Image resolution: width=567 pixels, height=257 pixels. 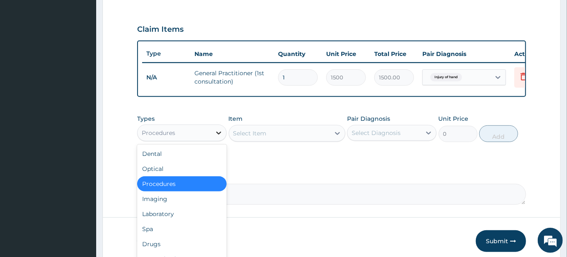 What do you see at coordinates (376, 133) in the screenshot?
I see `div: Select Diagnosis` at bounding box center [376, 133].